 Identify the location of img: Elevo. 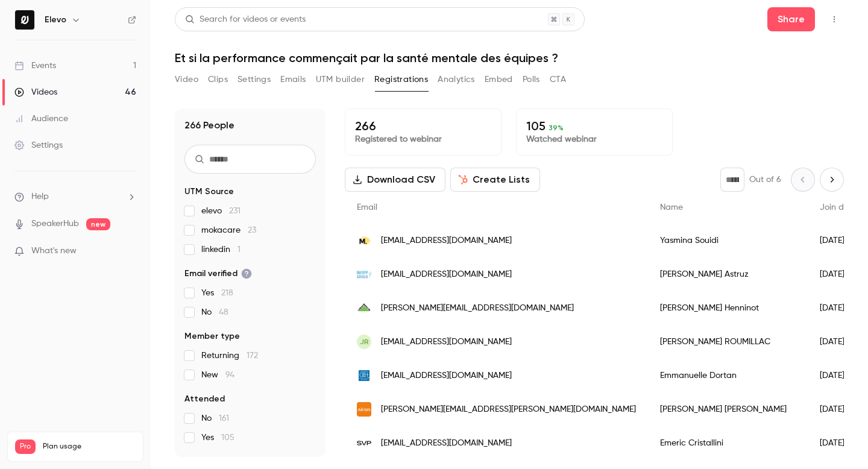
(25, 20).